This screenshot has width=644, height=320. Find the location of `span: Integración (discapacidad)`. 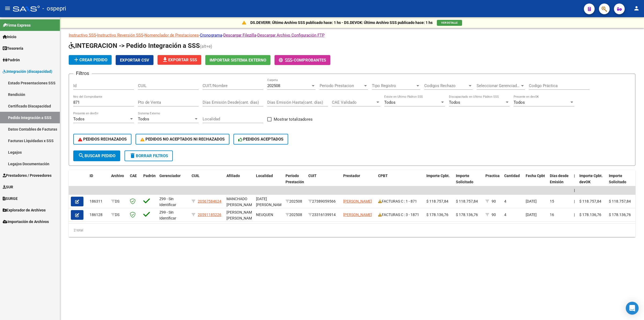

span: Integración (discapacidad) is located at coordinates (28, 71).